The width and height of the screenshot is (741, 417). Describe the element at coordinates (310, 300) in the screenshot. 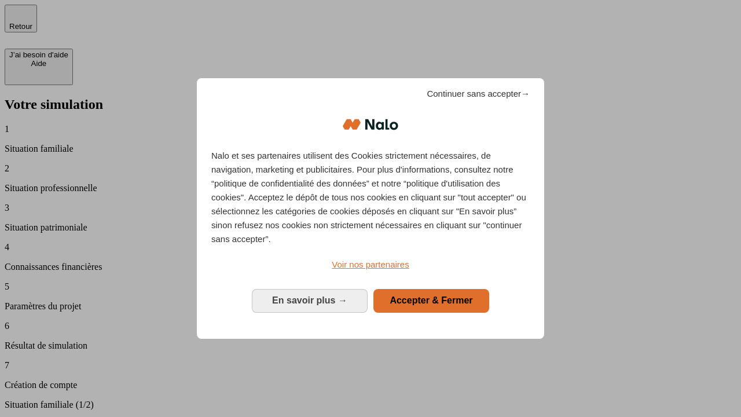

I see `span: En savoir plus →` at that location.